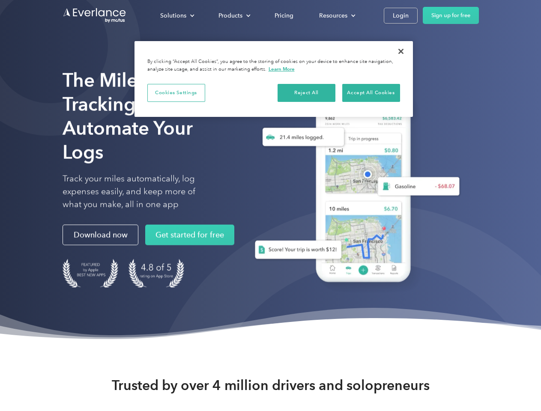 This screenshot has width=541, height=411. What do you see at coordinates (100, 235) in the screenshot?
I see `a: Download now` at bounding box center [100, 235].